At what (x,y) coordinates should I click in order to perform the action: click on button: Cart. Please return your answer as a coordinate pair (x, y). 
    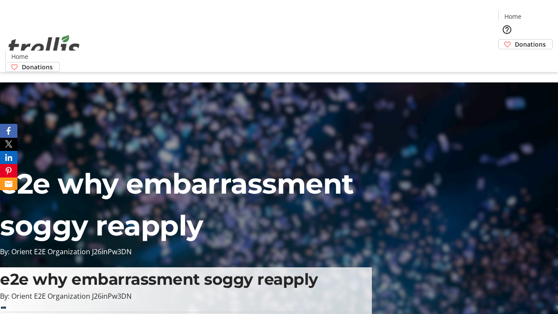
    Looking at the image, I should click on (507, 58).